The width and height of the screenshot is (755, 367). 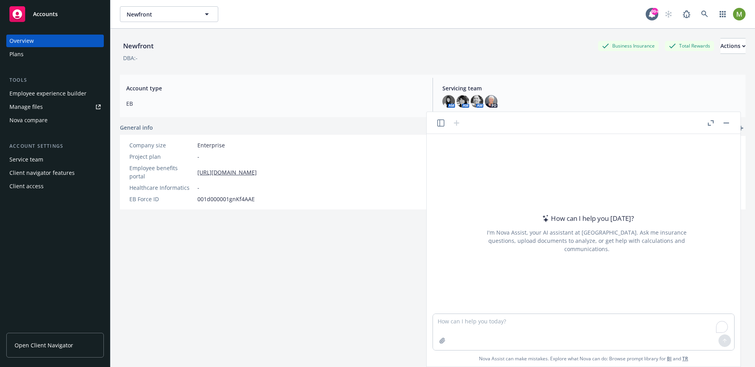 I want to click on span: Servicing team, so click(x=590, y=88).